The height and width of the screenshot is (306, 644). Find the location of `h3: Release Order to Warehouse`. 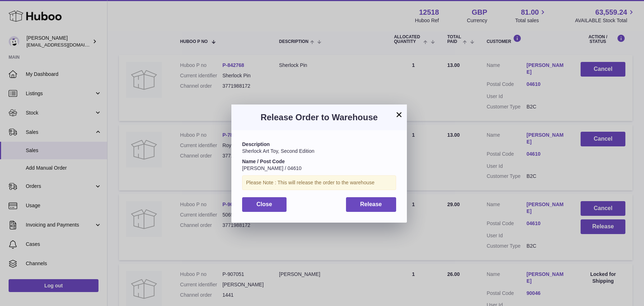

h3: Release Order to Warehouse is located at coordinates (319, 117).